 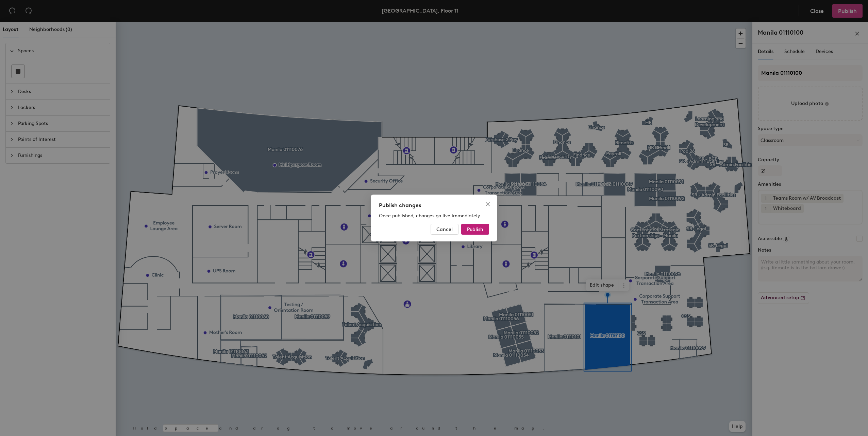 I want to click on span: Once published, changes go live immediately, so click(x=430, y=216).